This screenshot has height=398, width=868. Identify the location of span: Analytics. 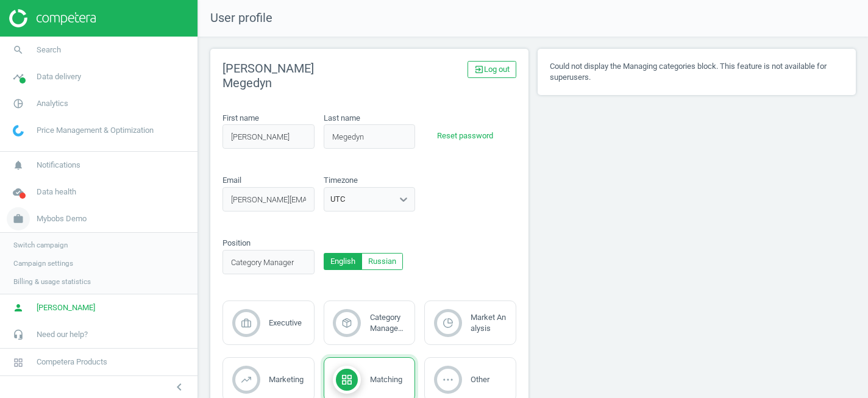
(52, 104).